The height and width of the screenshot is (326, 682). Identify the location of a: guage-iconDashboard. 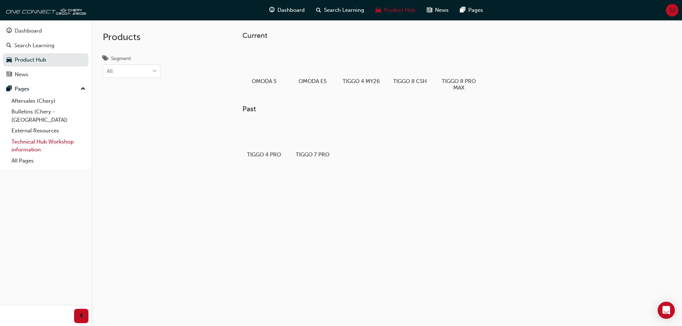
(287, 10).